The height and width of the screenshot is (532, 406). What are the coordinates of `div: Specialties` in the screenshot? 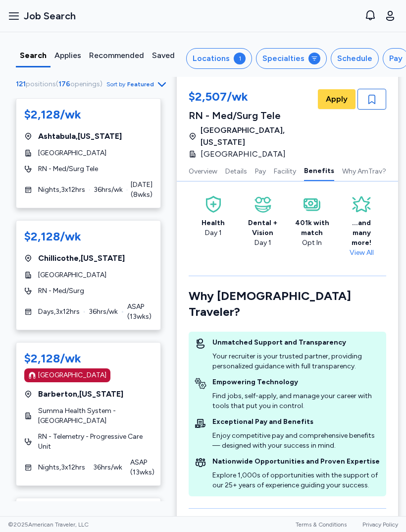 It's located at (283, 59).